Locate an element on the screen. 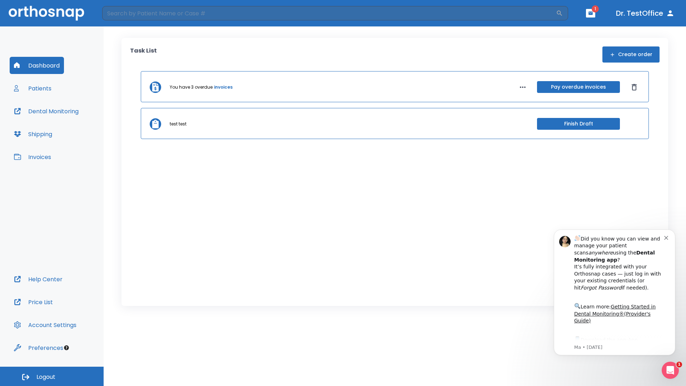  img: Profile image for Ma is located at coordinates (22, 23).